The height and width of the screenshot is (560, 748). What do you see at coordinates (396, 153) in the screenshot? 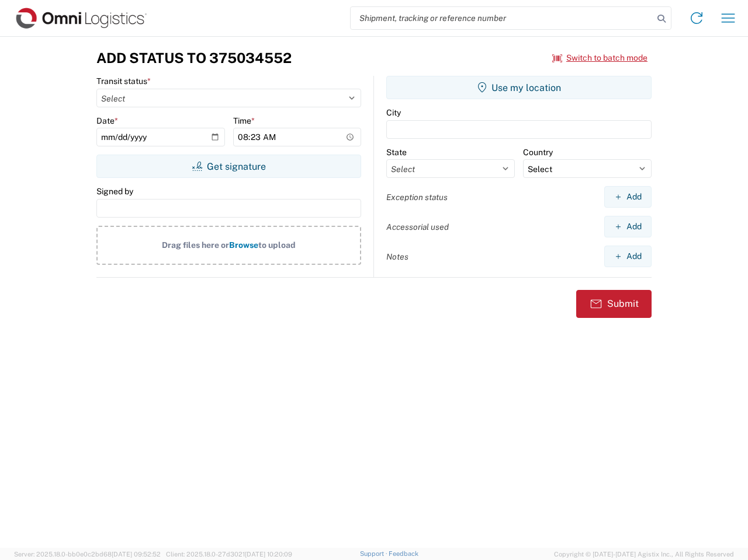
I see `label: State` at bounding box center [396, 153].